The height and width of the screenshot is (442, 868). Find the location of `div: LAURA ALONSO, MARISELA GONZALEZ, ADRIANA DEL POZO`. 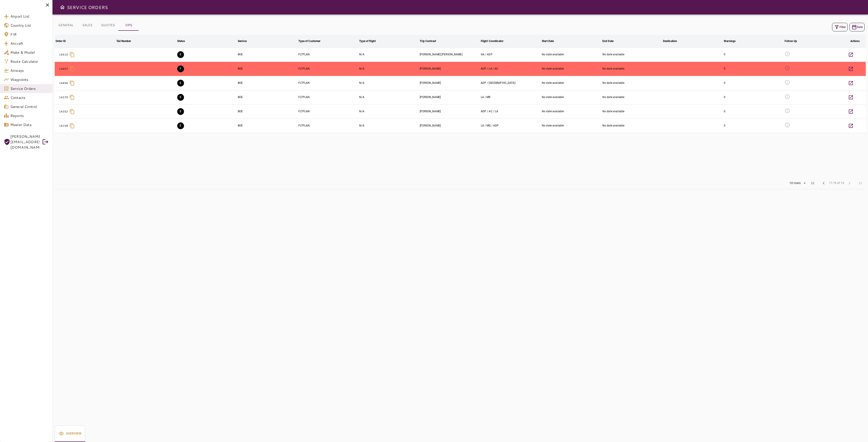

div: LAURA ALONSO, MARISELA GONZALEZ, ADRIANA DEL POZO is located at coordinates (510, 125).